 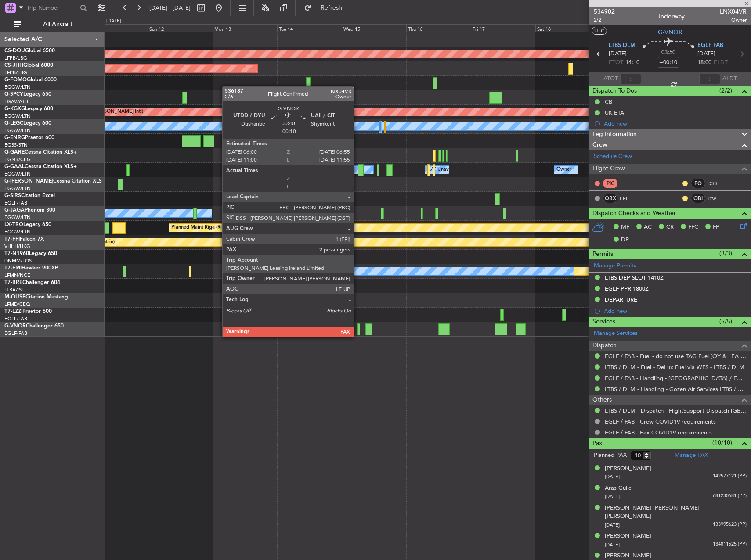 What do you see at coordinates (705, 63) in the screenshot?
I see `span: 18:00` at bounding box center [705, 63].